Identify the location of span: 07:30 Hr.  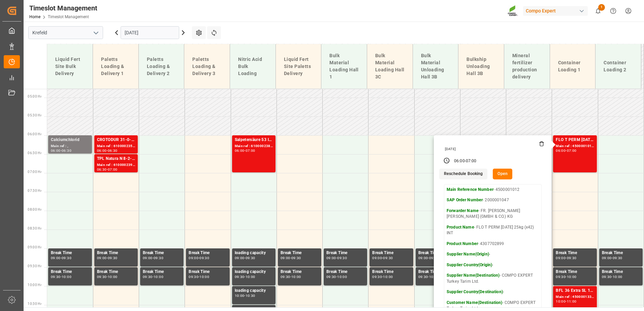
(34, 190).